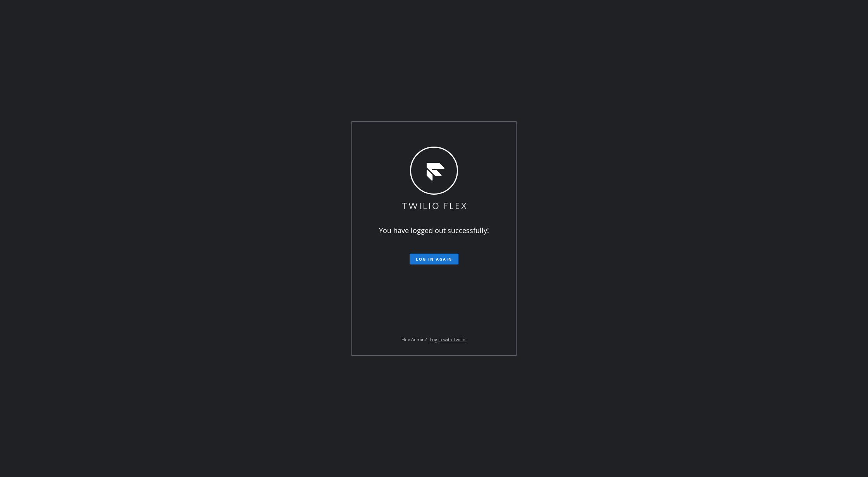 Image resolution: width=868 pixels, height=477 pixels. What do you see at coordinates (448, 339) in the screenshot?
I see `span: Log in with Twilio.` at bounding box center [448, 339].